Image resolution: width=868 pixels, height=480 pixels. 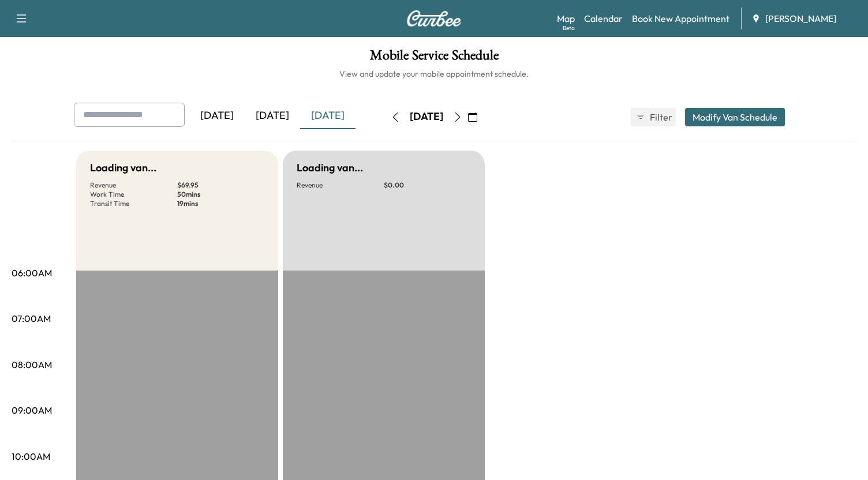 What do you see at coordinates (661, 118) in the screenshot?
I see `span: Filter` at bounding box center [661, 118].